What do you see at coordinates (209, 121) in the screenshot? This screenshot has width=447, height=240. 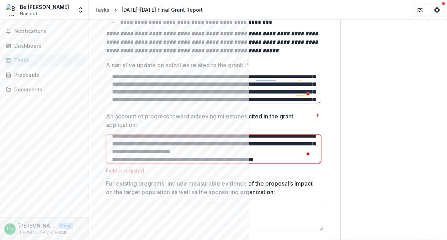 I see `p: An account of progress toward achieving milestones cited in the grant application:` at bounding box center [209, 121].